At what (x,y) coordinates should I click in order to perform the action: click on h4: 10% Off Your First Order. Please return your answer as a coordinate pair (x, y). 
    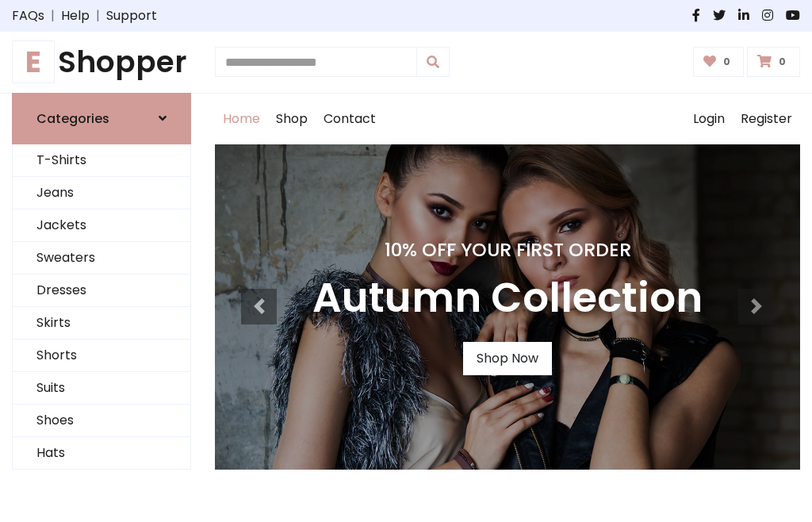
    Looking at the image, I should click on (508, 250).